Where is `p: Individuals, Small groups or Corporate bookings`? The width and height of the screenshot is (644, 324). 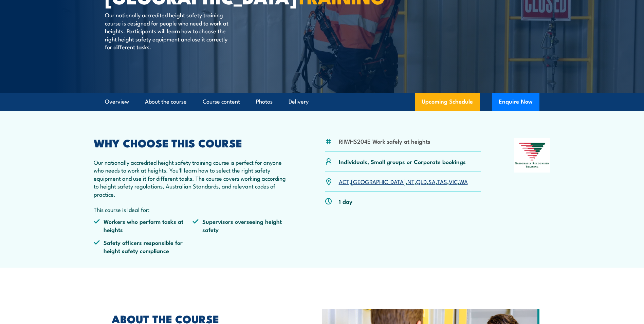
p: Individuals, Small groups or Corporate bookings is located at coordinates (402, 161).